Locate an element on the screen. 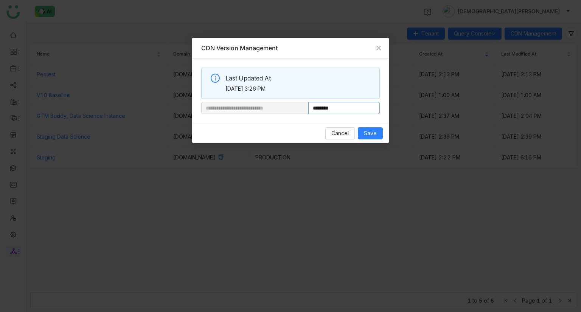  button: Close is located at coordinates (378, 48).